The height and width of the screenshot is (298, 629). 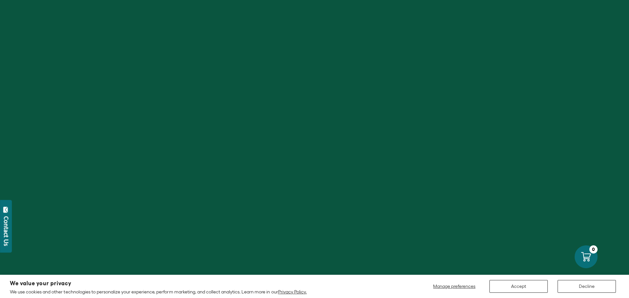 What do you see at coordinates (6, 231) in the screenshot?
I see `div: Contact Us` at bounding box center [6, 231].